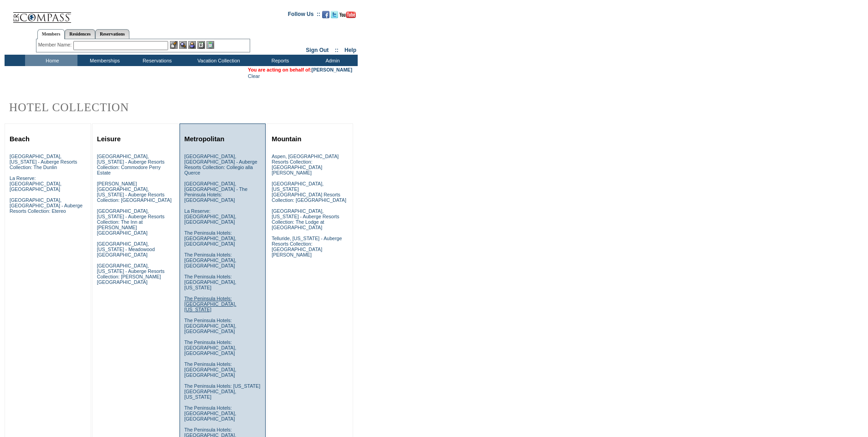 This screenshot has height=437, width=868. What do you see at coordinates (351, 50) in the screenshot?
I see `a: Help` at bounding box center [351, 50].